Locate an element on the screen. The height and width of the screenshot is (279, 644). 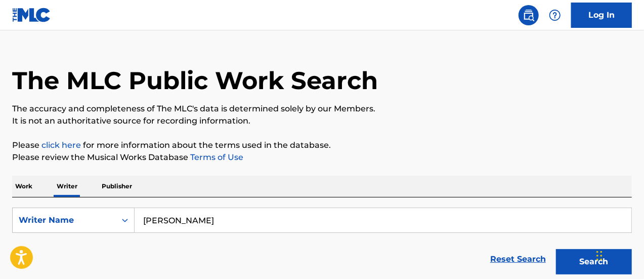
p: The accuracy and completeness of The MLC's data is determined solely by our Members. is located at coordinates (322, 109).